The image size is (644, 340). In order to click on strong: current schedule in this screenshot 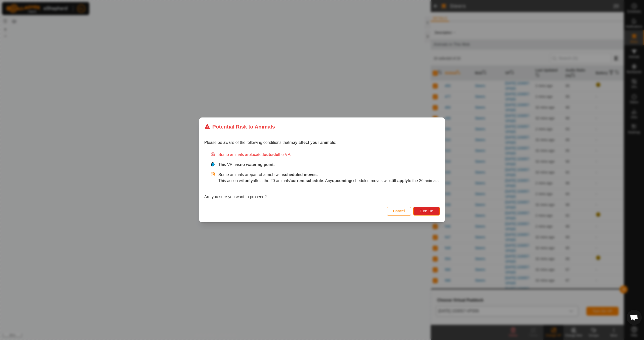, I will do `click(307, 181)`.